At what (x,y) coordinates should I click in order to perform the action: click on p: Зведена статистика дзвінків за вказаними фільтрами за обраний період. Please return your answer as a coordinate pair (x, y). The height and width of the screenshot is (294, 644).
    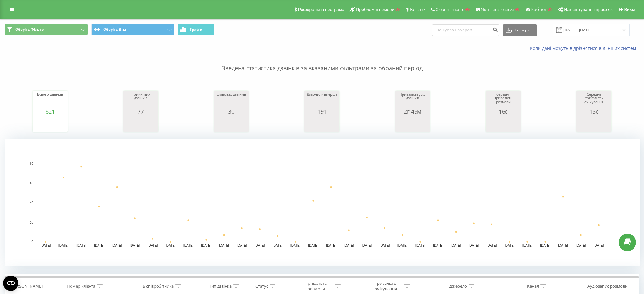
    Looking at the image, I should click on (322, 62).